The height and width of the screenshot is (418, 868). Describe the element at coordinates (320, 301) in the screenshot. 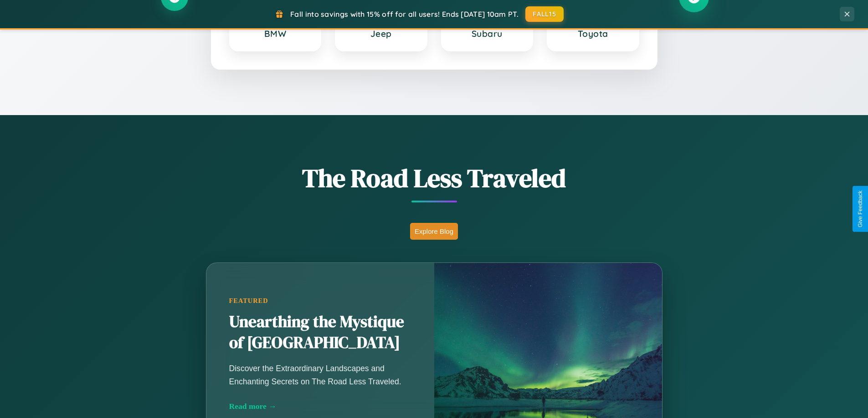

I see `div: Featured` at that location.